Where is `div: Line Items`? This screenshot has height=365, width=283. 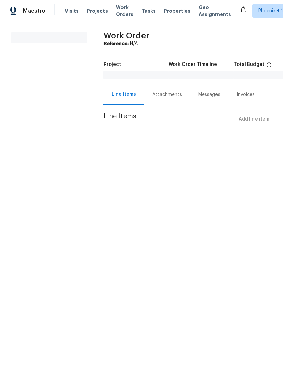 div: Line Items is located at coordinates (124, 94).